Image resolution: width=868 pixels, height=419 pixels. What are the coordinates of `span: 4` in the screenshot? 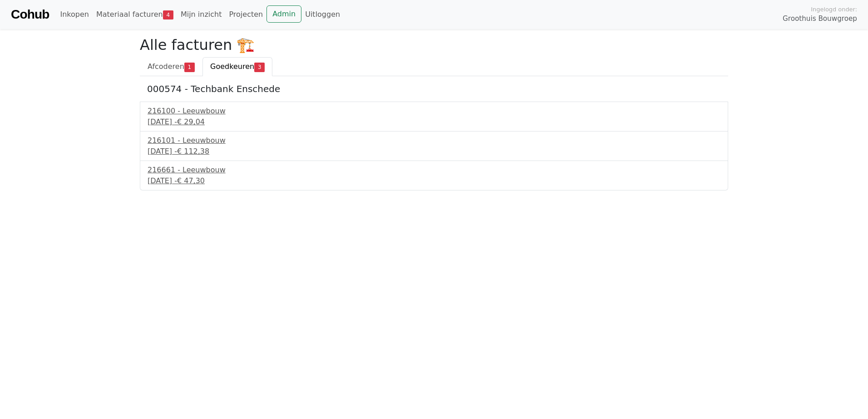 It's located at (168, 15).